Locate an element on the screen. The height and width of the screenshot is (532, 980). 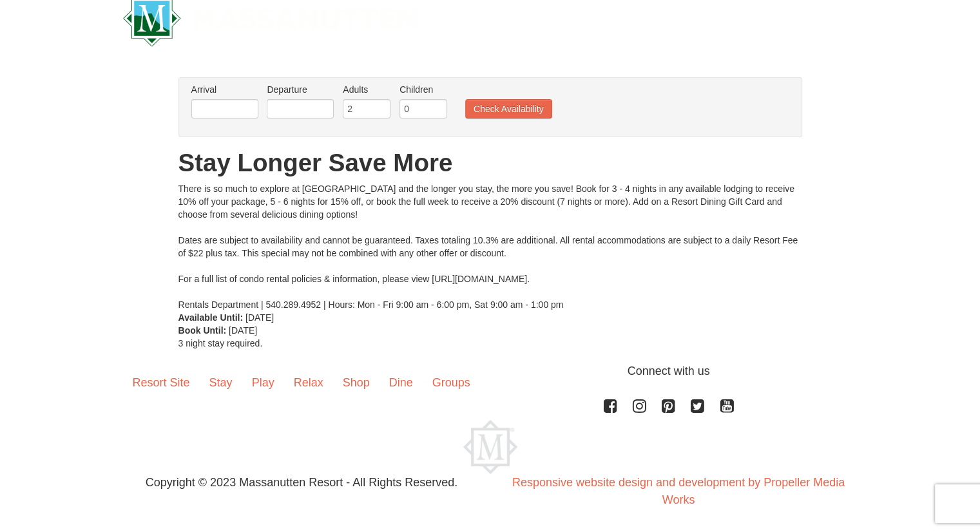
label: Departure is located at coordinates (300, 90).